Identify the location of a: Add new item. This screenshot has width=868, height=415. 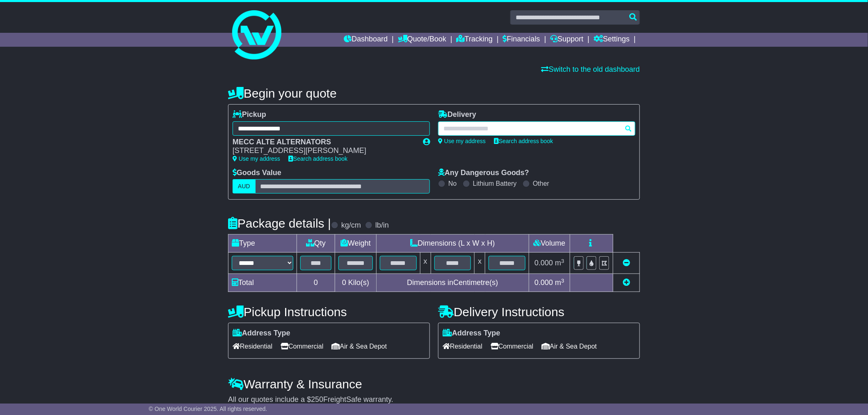
(626, 283).